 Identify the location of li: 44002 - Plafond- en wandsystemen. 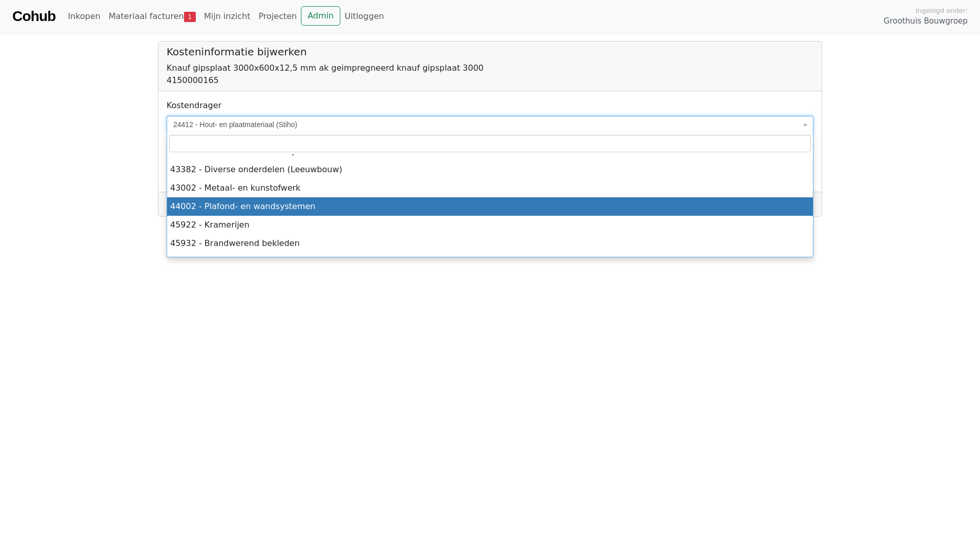
(490, 207).